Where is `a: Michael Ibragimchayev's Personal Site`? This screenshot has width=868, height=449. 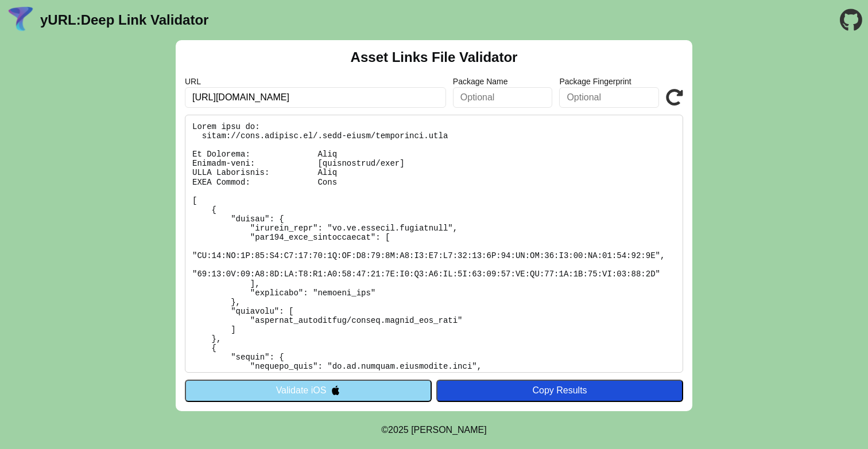 a: Michael Ibragimchayev's Personal Site is located at coordinates (449, 429).